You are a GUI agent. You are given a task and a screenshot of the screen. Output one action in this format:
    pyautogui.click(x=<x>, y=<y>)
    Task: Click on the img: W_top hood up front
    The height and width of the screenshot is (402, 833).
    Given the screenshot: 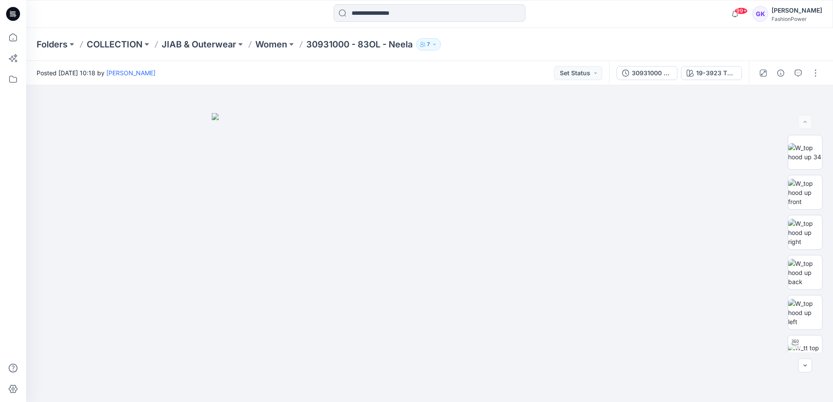 What is the action you would take?
    pyautogui.click(x=805, y=193)
    